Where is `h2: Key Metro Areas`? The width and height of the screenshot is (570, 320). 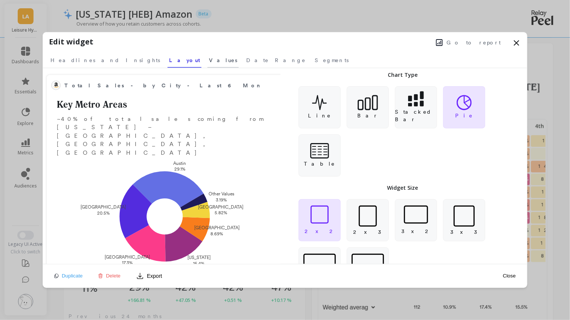
h2: Key Metro Areas is located at coordinates (168, 105).